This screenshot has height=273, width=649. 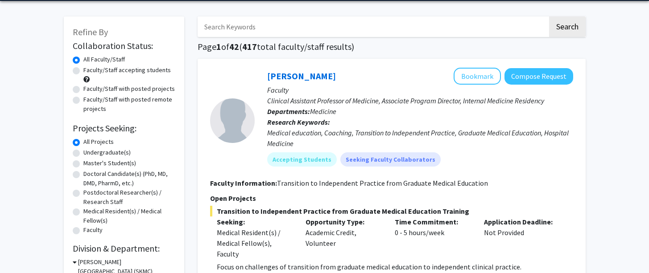 I want to click on div: Medical Resident(s) / Medical Fellow(s), Faculty, so click(x=255, y=243).